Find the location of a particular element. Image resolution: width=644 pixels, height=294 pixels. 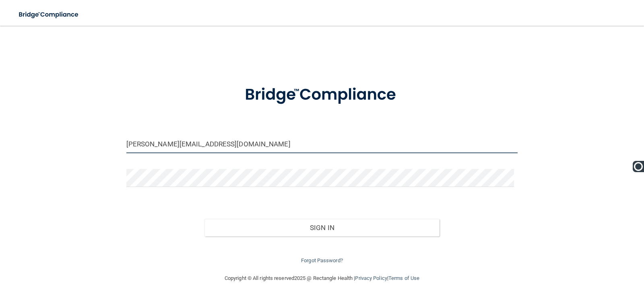

a: Forgot Password? is located at coordinates (322, 261).